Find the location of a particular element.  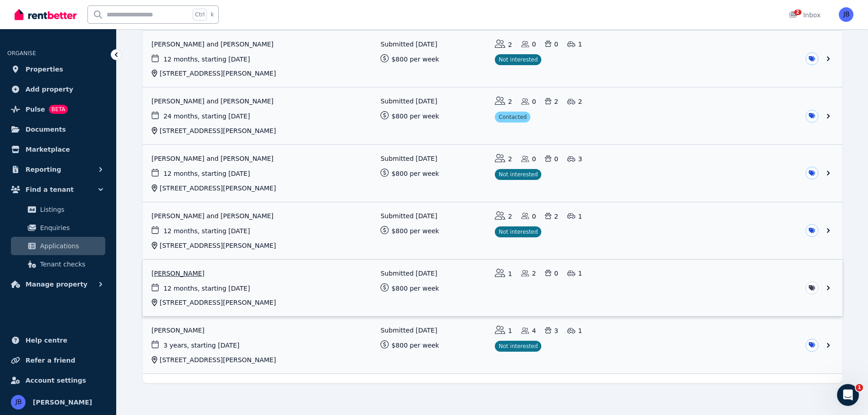

a: Add property is located at coordinates (58, 89).